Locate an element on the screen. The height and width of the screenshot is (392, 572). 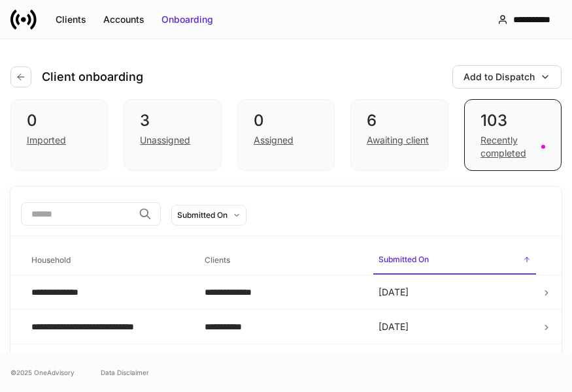
button: Onboarding is located at coordinates (187, 19).